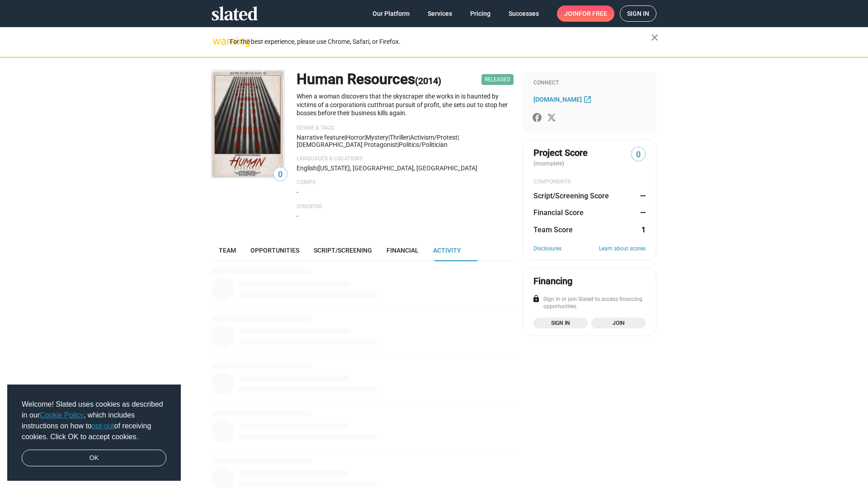 The height and width of the screenshot is (488, 868). I want to click on span: Team, so click(227, 250).